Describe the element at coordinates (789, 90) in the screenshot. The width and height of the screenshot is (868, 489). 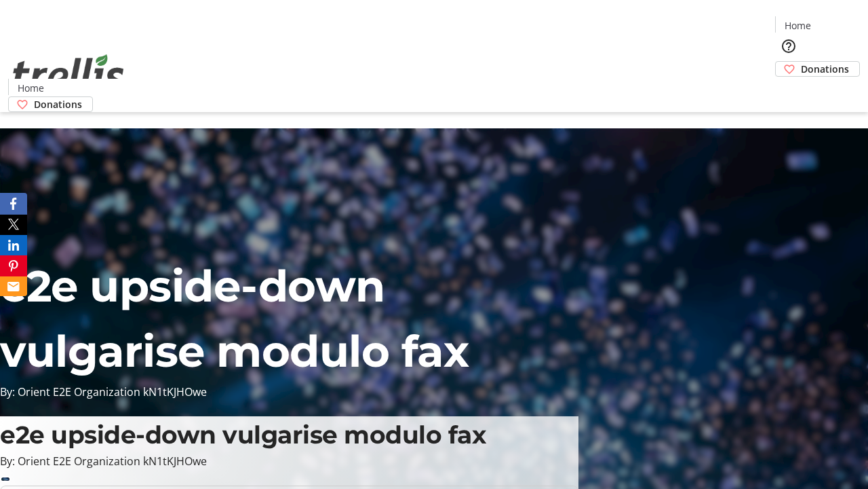
I see `button: Cart` at that location.